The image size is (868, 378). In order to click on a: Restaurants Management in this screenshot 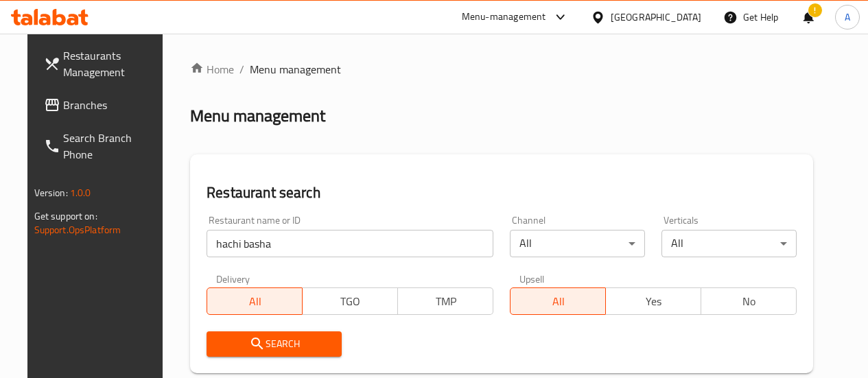, I will do `click(102, 63)`.